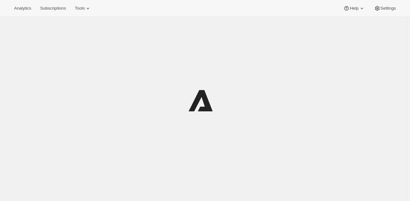 The height and width of the screenshot is (201, 410). What do you see at coordinates (22, 8) in the screenshot?
I see `span: Analytics` at bounding box center [22, 8].